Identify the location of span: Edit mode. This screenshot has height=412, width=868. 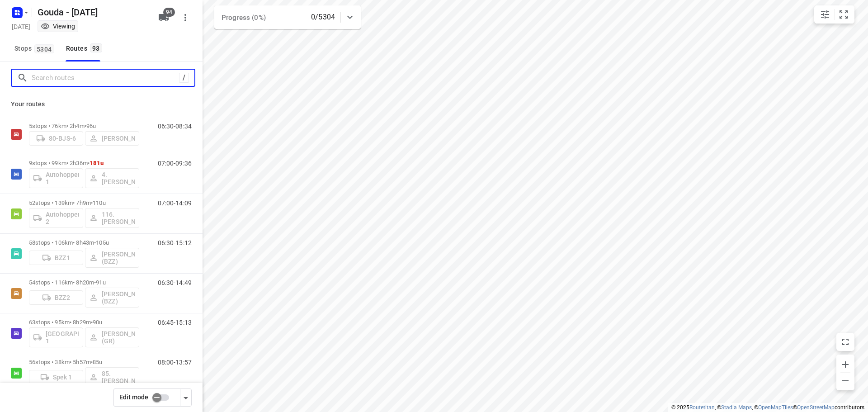
(134, 397).